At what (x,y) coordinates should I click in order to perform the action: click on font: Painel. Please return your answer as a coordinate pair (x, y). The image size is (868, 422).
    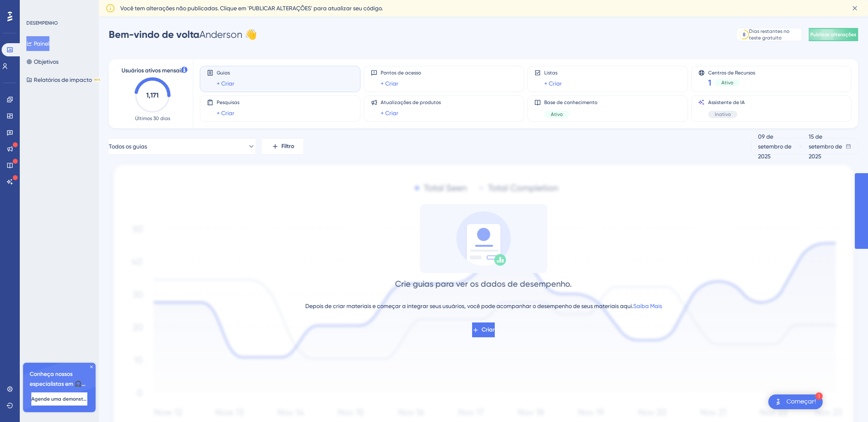
    Looking at the image, I should click on (41, 44).